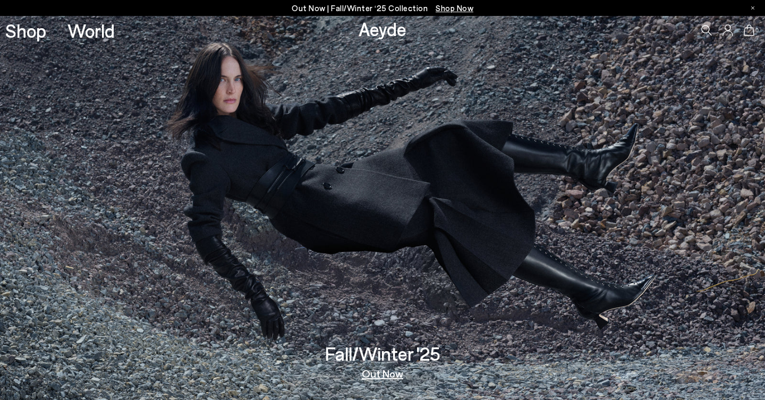 The height and width of the screenshot is (400, 765). What do you see at coordinates (25, 30) in the screenshot?
I see `a: Shop` at bounding box center [25, 30].